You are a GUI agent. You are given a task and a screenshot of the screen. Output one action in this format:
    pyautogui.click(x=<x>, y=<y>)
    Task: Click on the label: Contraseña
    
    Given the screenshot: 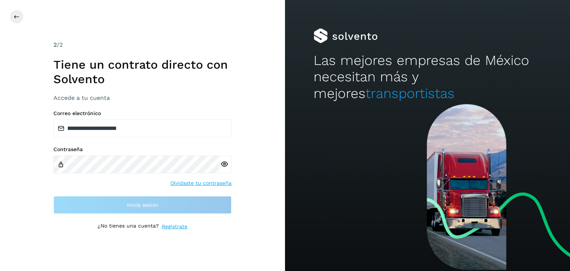 What is the action you would take?
    pyautogui.click(x=142, y=149)
    